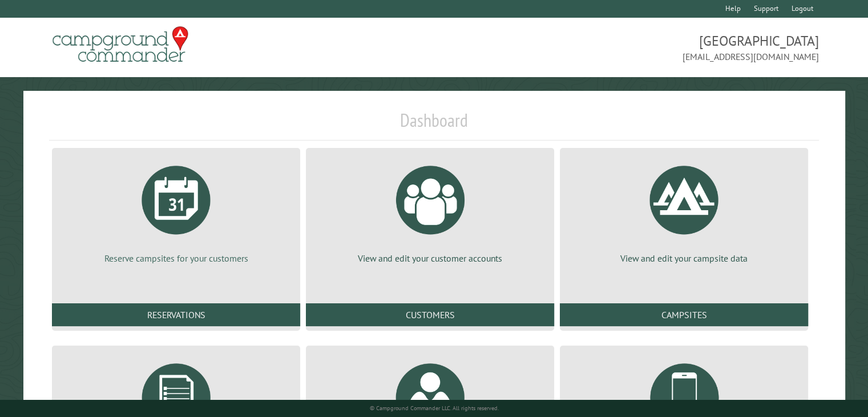 The image size is (868, 417). I want to click on a: View and edit your campsite data, so click(684, 211).